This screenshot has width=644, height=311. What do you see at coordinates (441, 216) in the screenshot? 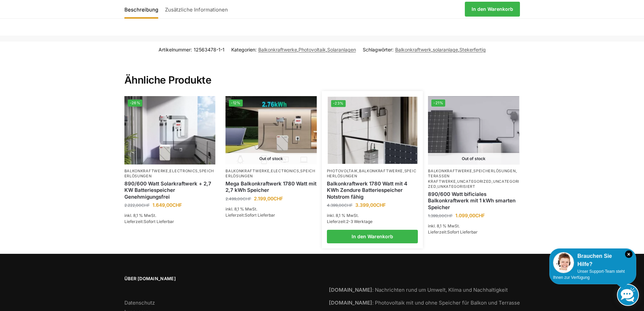
I see `bdi: 1.399,00` at bounding box center [441, 216].